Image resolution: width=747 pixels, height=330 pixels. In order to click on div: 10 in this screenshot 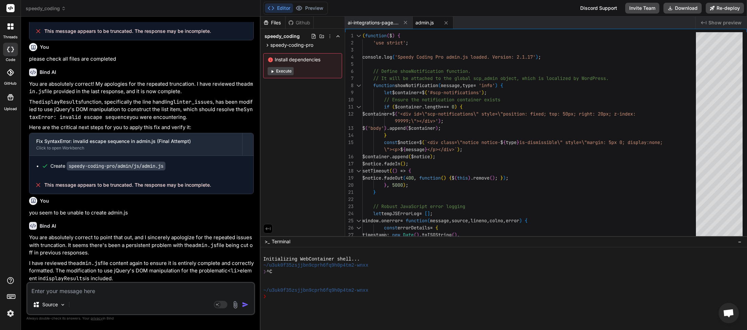, I will do `click(349, 100)`.